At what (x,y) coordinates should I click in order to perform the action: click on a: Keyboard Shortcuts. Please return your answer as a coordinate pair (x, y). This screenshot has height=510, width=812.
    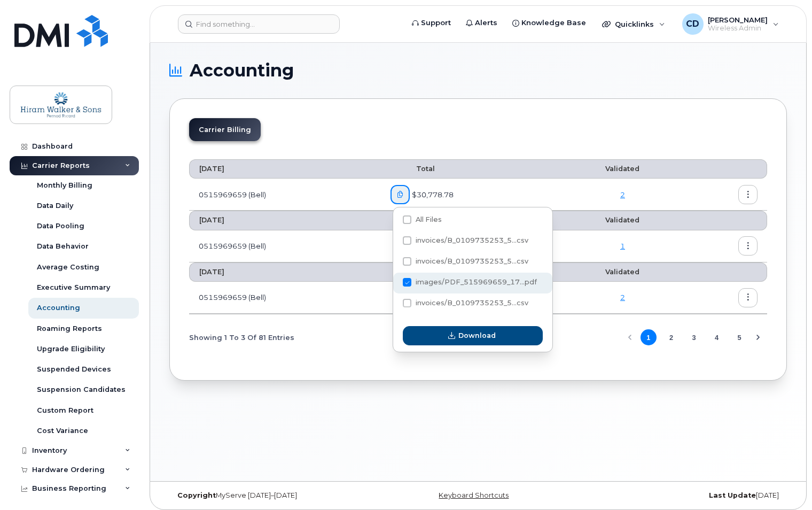
    Looking at the image, I should click on (473, 495).